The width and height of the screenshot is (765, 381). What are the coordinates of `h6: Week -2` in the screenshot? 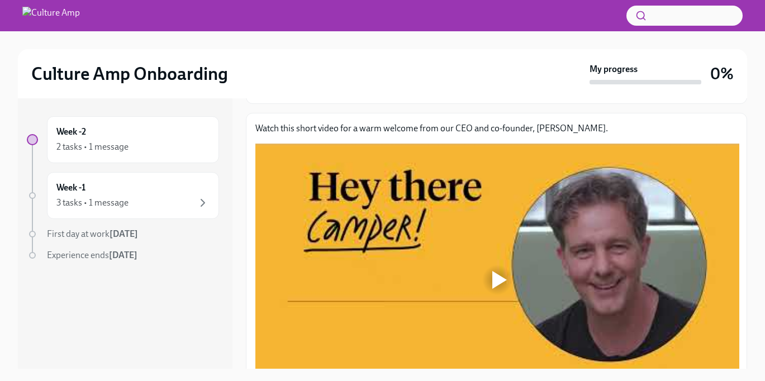 It's located at (71, 132).